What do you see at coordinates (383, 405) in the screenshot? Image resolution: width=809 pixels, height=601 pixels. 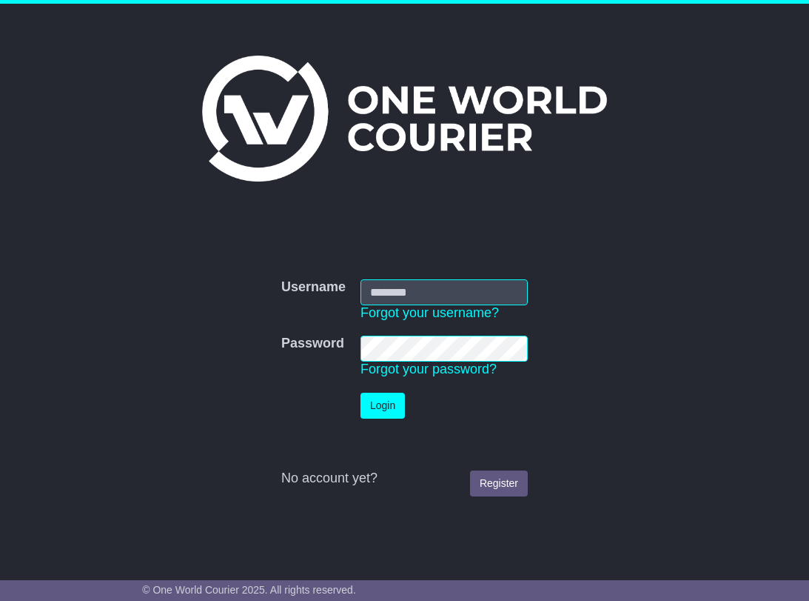 I see `button: Login` at bounding box center [383, 405].